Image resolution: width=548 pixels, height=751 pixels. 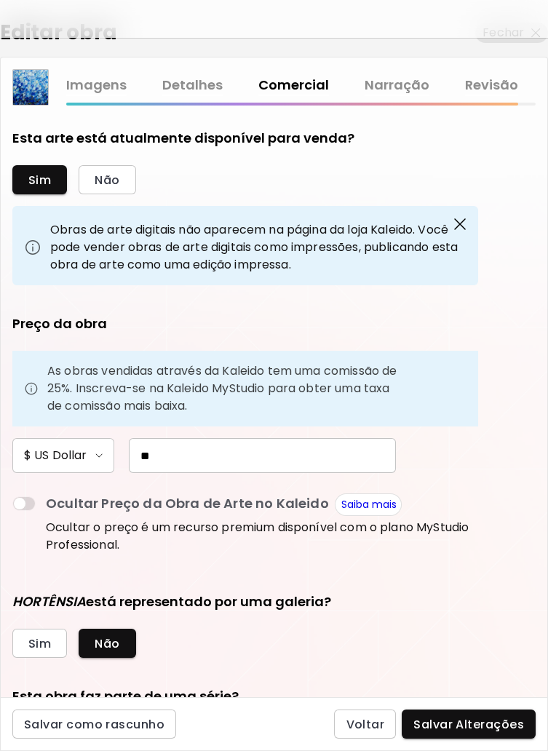 I want to click on span: Salvar Alterações, so click(x=469, y=724).